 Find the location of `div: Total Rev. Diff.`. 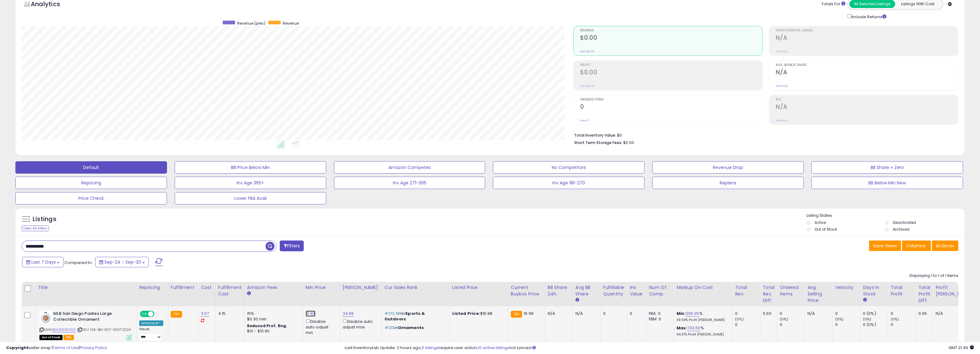

div: Total Rev. Diff. is located at coordinates (768, 294).